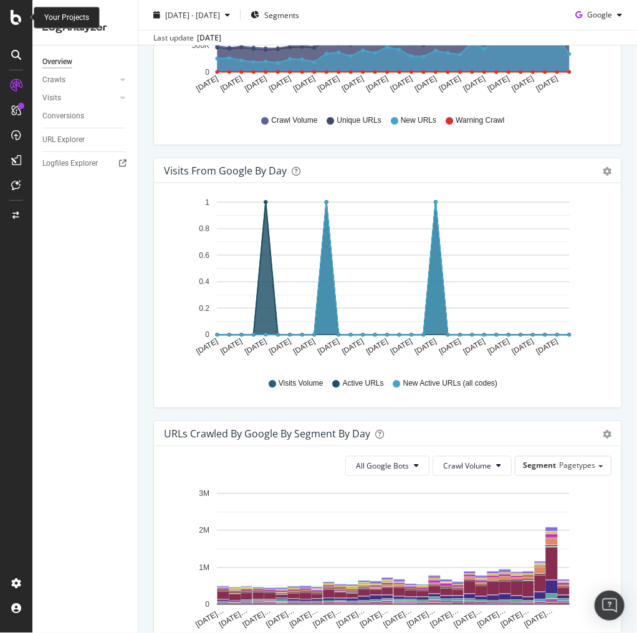 The width and height of the screenshot is (637, 633). I want to click on div: Visits from Google by day, so click(225, 171).